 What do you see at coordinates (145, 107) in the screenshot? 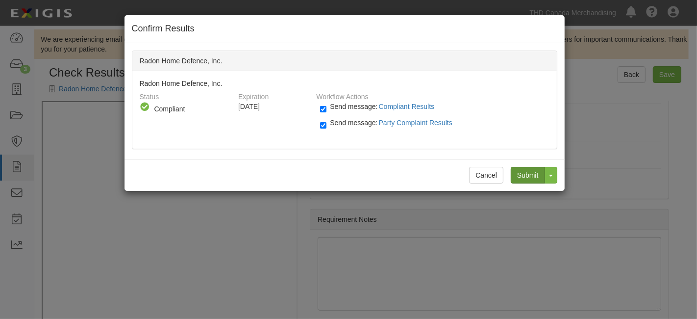
I see `i: Compliant` at bounding box center [145, 107].